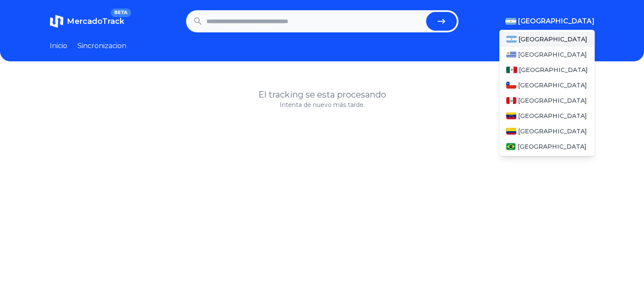 This screenshot has width=644, height=308. I want to click on p: Intenta de nuevo más tarde., so click(322, 105).